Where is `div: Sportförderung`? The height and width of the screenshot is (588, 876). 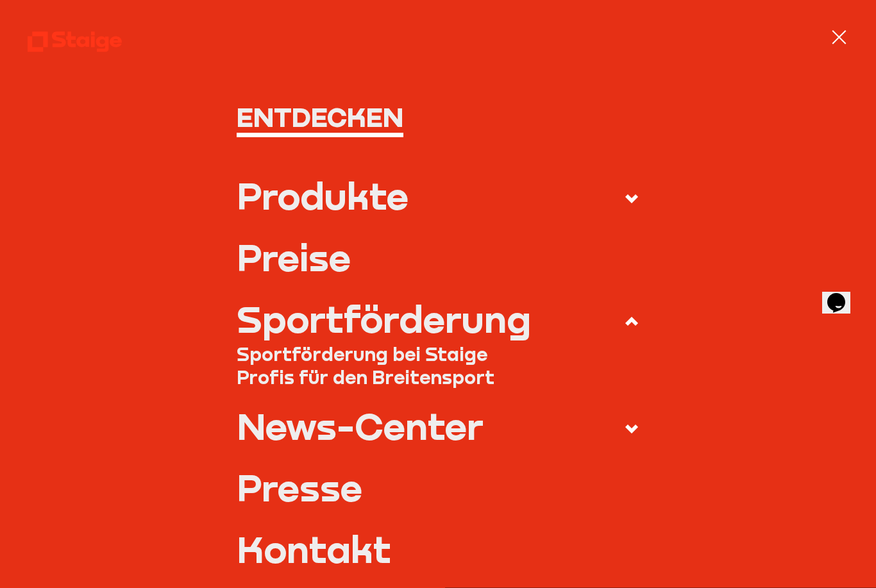
div: Sportförderung is located at coordinates (383, 318).